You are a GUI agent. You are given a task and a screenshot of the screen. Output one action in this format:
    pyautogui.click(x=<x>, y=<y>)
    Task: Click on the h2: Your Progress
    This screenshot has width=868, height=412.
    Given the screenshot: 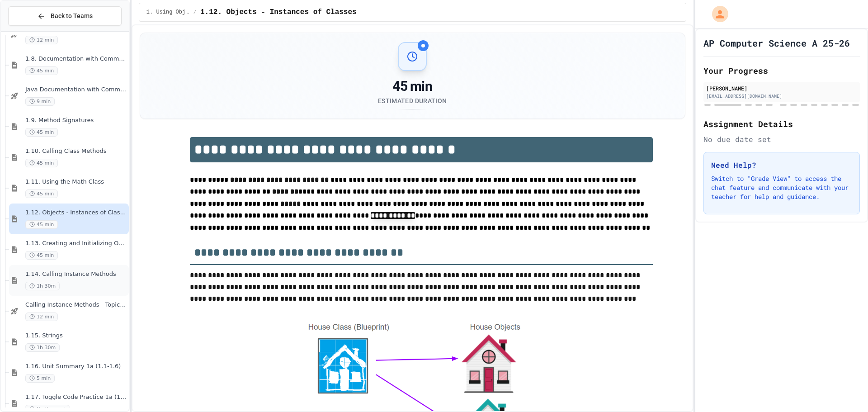 What is the action you would take?
    pyautogui.click(x=781, y=71)
    